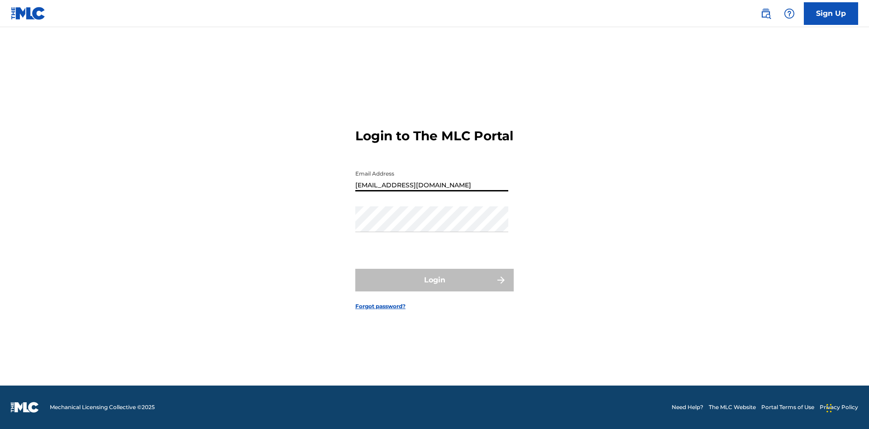 This screenshot has height=429, width=869. What do you see at coordinates (732, 407) in the screenshot?
I see `a: The MLC Website` at bounding box center [732, 407].